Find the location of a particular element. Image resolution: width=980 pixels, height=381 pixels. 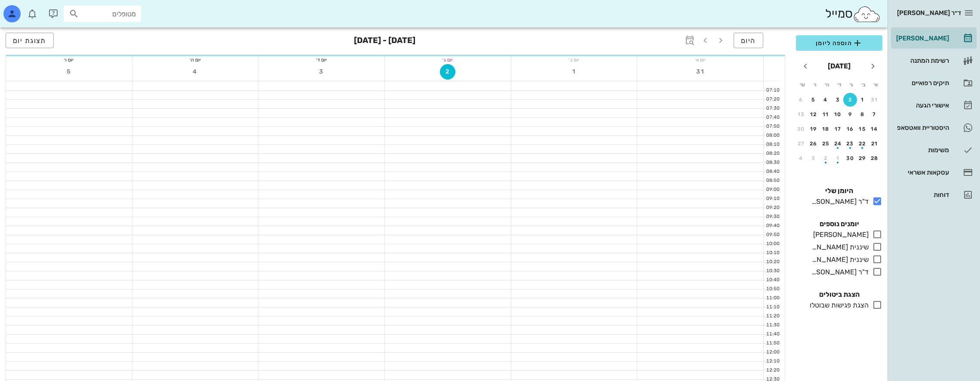

th: ג׳ is located at coordinates (852, 85).